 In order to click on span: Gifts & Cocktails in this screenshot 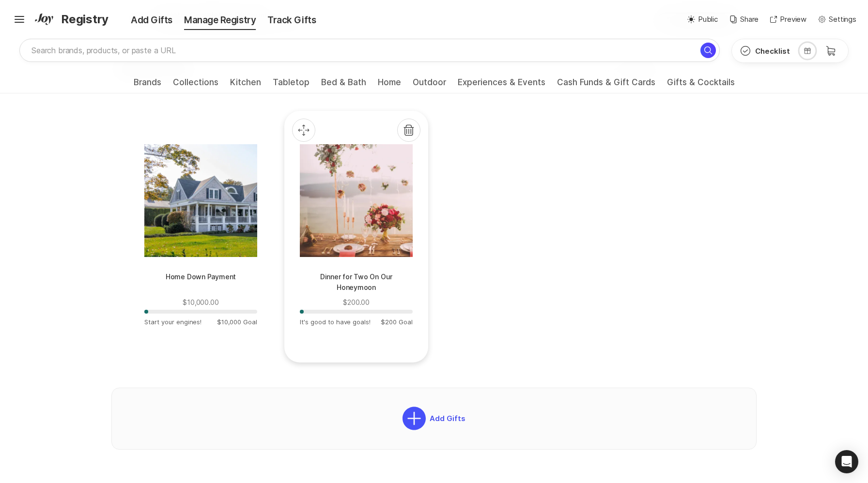, I will do `click(701, 85)`.